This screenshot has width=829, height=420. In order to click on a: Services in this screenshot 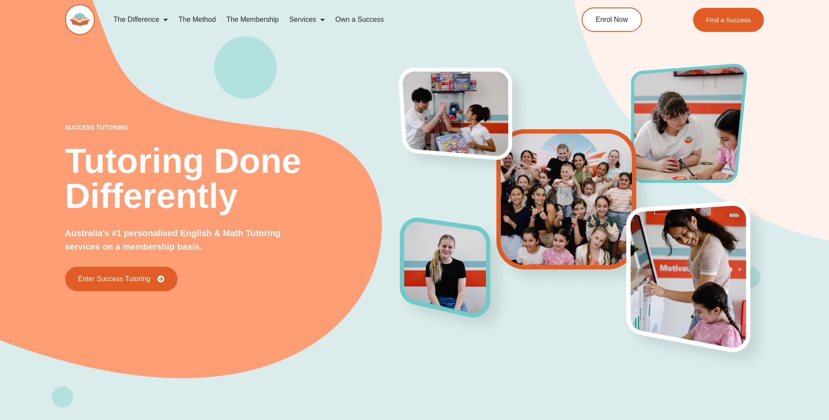, I will do `click(307, 20)`.